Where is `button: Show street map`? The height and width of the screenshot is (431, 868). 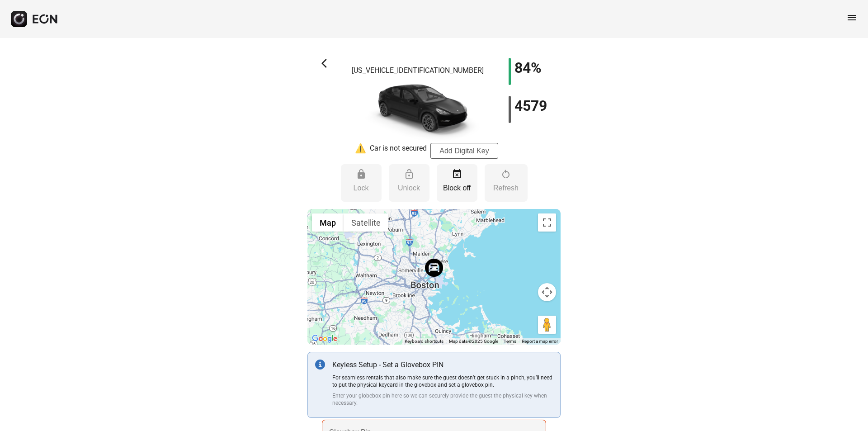 button: Show street map is located at coordinates (328, 222).